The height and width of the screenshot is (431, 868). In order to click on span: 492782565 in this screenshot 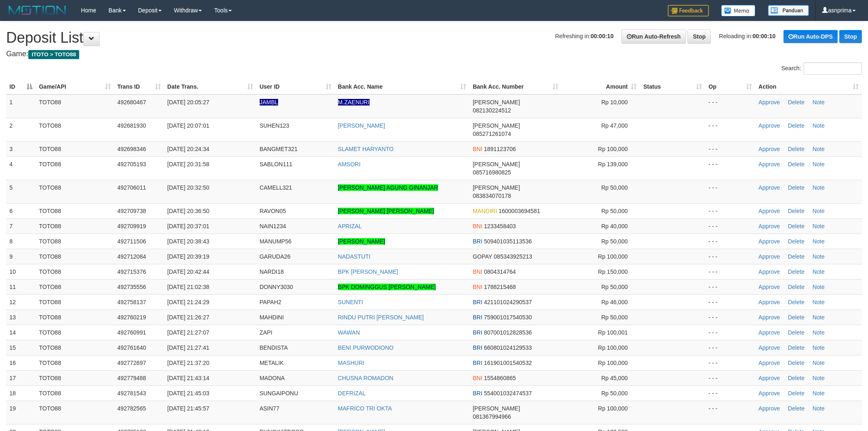, I will do `click(132, 408)`.